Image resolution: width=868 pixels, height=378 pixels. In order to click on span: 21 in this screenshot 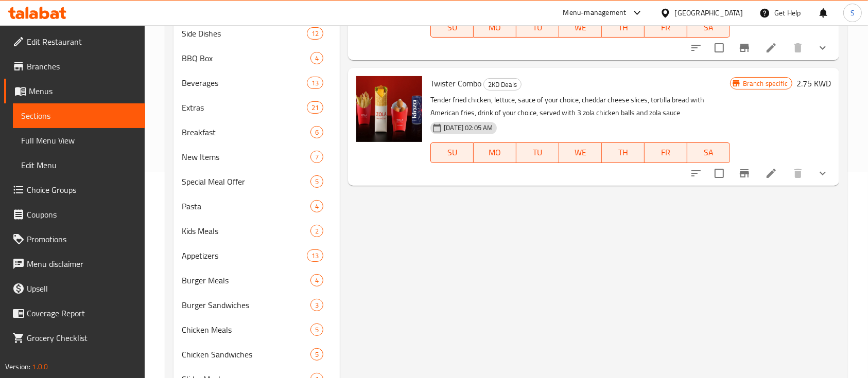, I will do `click(315, 108)`.